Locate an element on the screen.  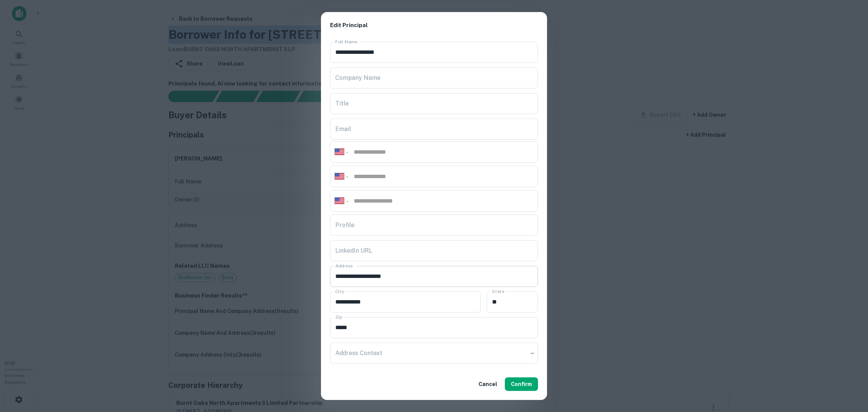
button: Cancel is located at coordinates (488, 384).